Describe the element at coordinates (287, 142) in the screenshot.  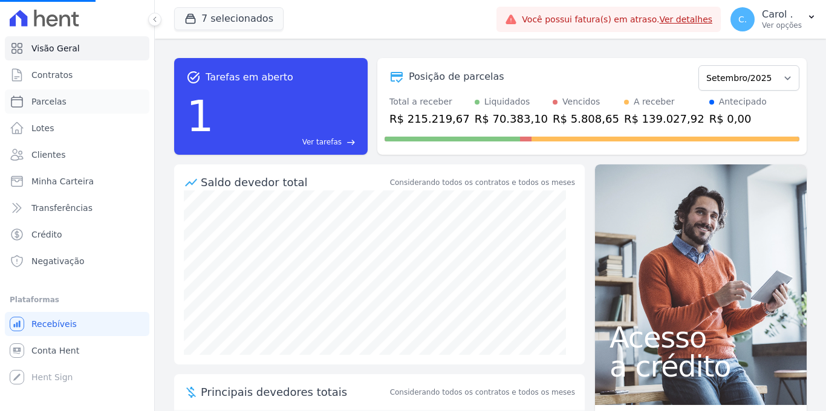
I see `a: Ver tarefas east` at that location.